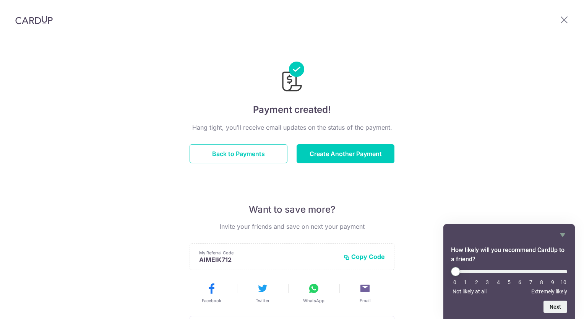 The width and height of the screenshot is (584, 319). What do you see at coordinates (470, 291) in the screenshot?
I see `span: Not likely at all` at bounding box center [470, 291].